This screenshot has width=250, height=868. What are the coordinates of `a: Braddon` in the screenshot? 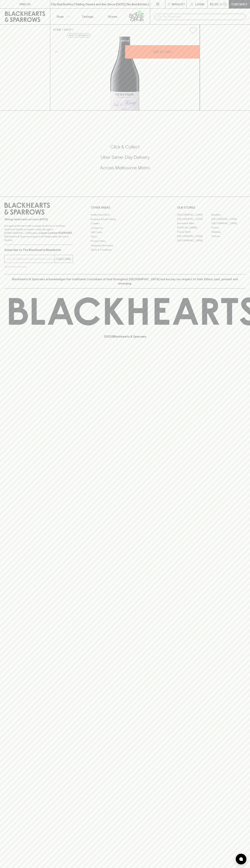 It's located at (229, 215).